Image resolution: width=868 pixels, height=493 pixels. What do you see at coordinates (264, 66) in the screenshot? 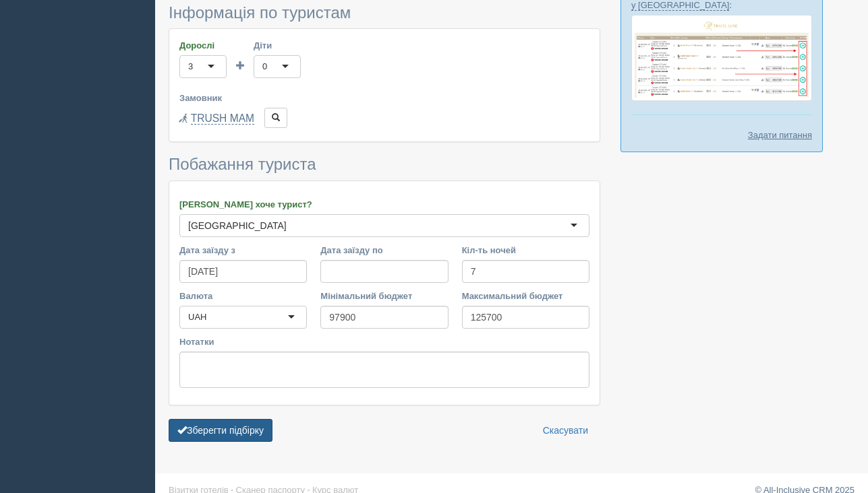
I see `div: 0` at bounding box center [264, 66].